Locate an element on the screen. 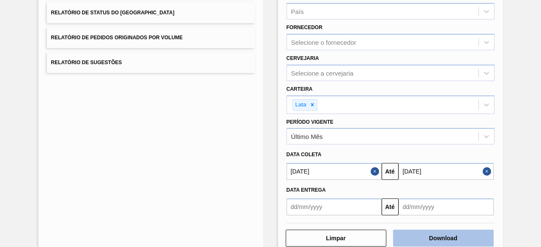 This screenshot has width=541, height=247. div: País is located at coordinates (298, 11).